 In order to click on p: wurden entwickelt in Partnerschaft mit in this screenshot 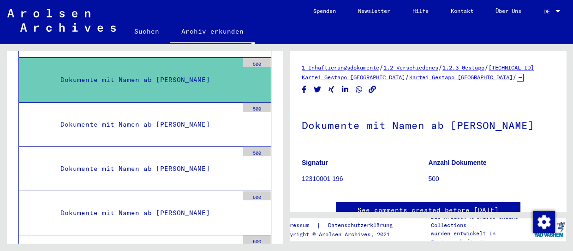, I will do `click(481, 238)`.